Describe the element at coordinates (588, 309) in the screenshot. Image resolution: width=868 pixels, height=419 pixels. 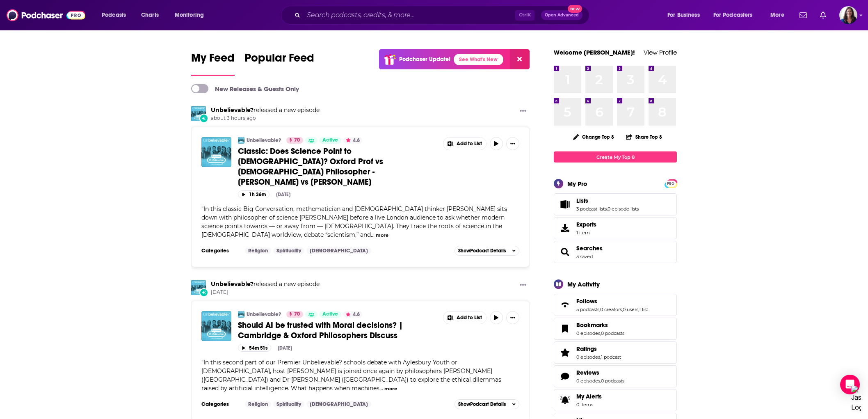
I see `a: 5 podcasts` at that location.